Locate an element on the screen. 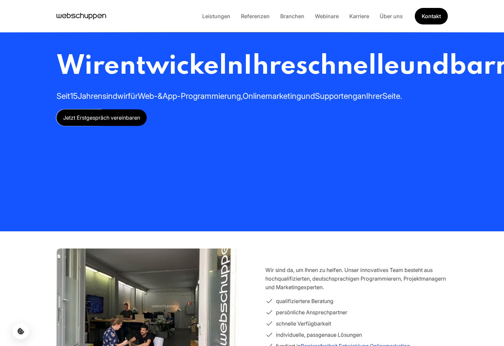 The width and height of the screenshot is (504, 346). a: Webinare is located at coordinates (327, 16).